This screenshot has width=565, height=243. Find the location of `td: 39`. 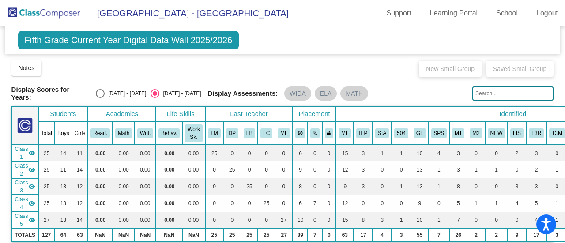

td: 39 is located at coordinates (300, 235).